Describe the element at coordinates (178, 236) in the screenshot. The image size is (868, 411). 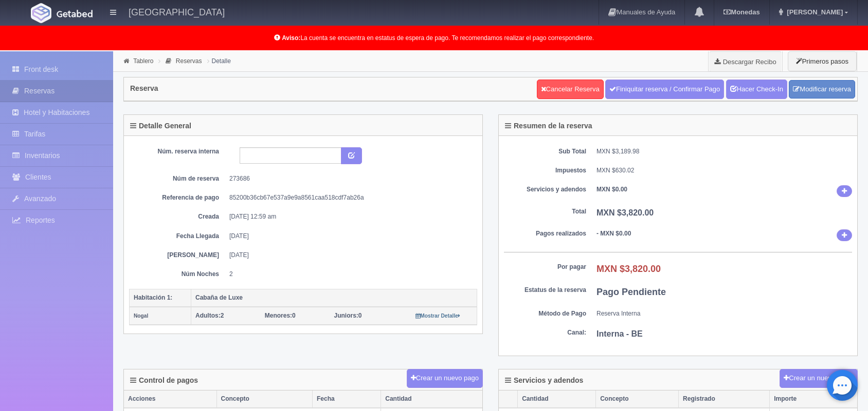
I see `dt: Fecha Llegada` at that location.